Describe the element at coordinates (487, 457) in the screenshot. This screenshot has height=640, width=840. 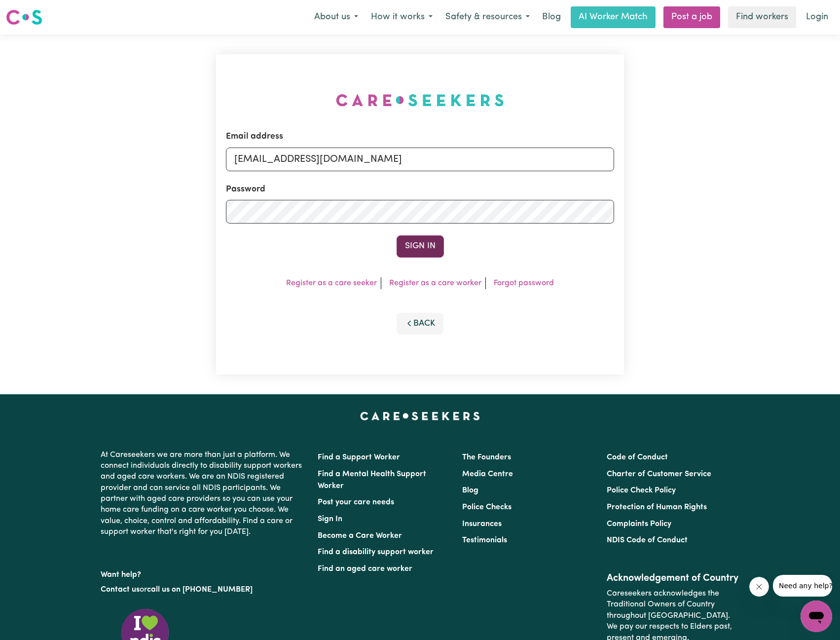
I see `a: The Founders` at that location.